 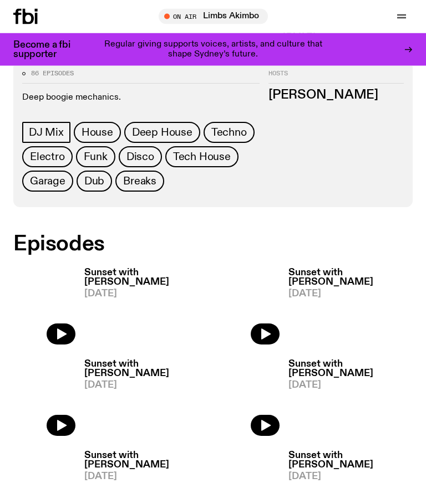 I want to click on a: Tech House, so click(x=202, y=157).